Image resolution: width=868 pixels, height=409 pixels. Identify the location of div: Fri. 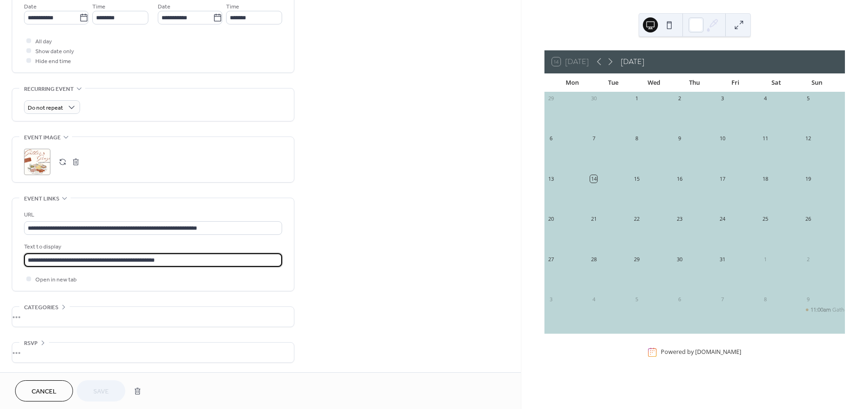
(735, 83).